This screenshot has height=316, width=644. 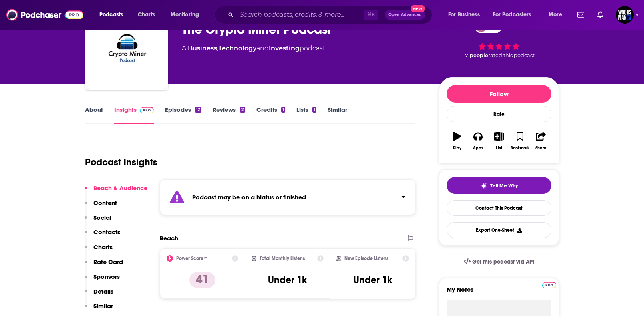 I want to click on button: Rate Card, so click(x=103, y=265).